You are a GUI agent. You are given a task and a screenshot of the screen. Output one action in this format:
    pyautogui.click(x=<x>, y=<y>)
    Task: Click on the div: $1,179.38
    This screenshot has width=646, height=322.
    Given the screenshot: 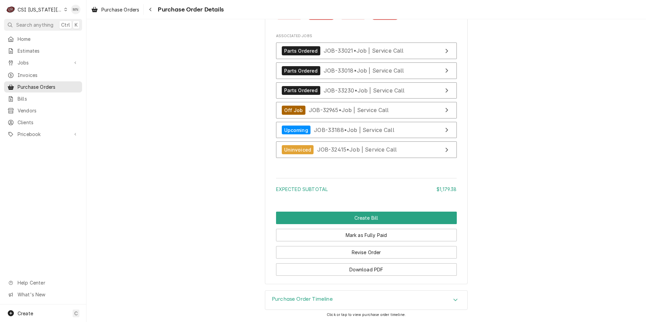 What is the action you would take?
    pyautogui.click(x=446, y=189)
    